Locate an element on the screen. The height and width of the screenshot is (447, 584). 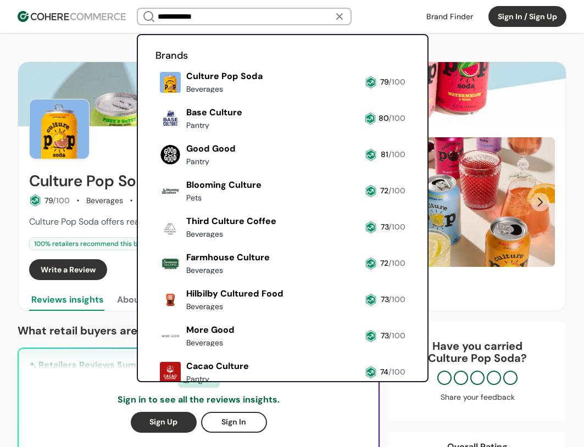
img: Slide 0 is located at coordinates (473, 202).